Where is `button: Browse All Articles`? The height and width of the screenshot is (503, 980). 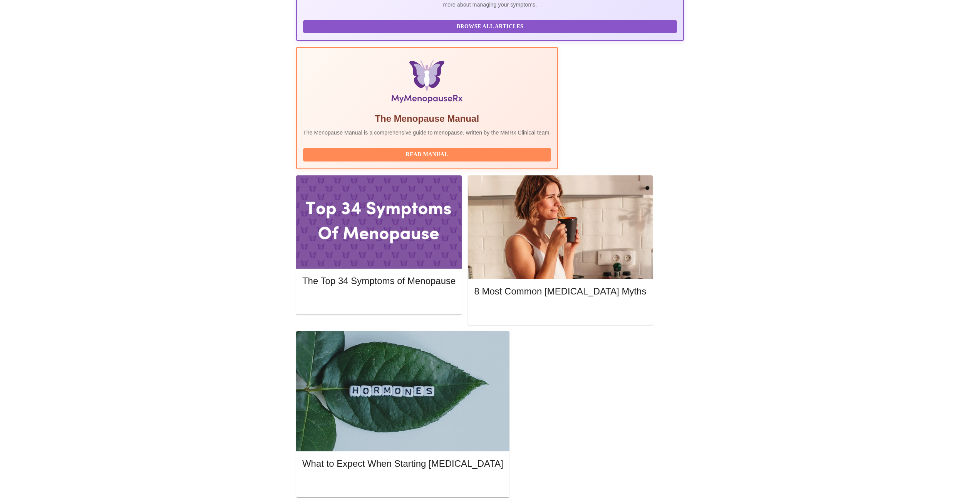 button: Browse All Articles is located at coordinates (490, 26).